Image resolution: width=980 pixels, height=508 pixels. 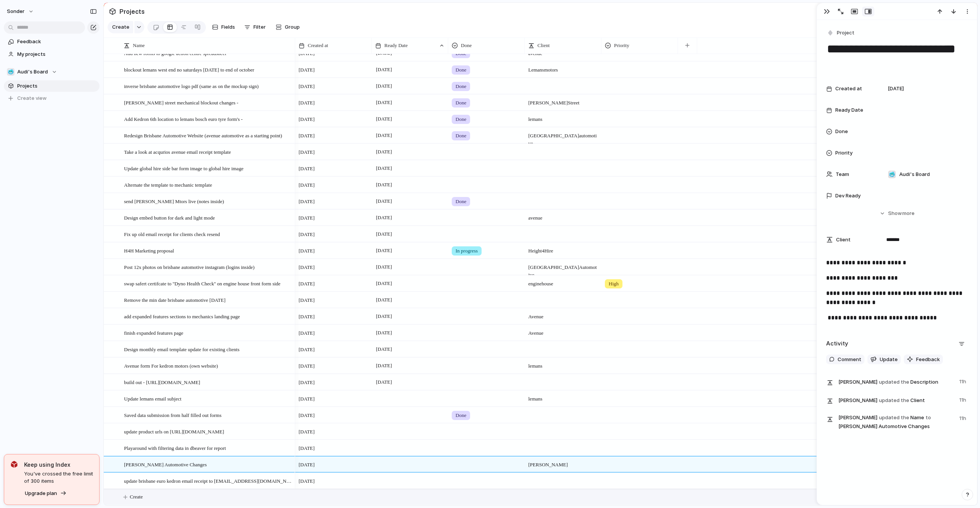 What do you see at coordinates (924, 360) in the screenshot?
I see `button: Feedback` at bounding box center [924, 360].